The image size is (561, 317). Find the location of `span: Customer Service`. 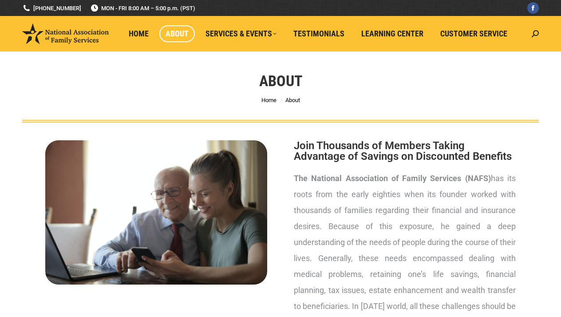

span: Customer Service is located at coordinates (473, 34).